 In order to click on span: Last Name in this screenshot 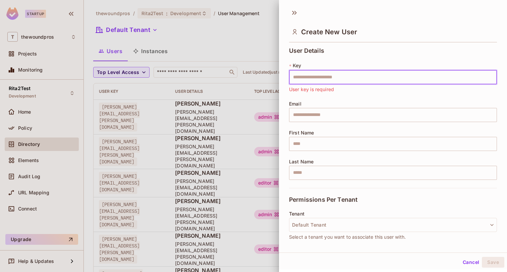, I will do `click(301, 161)`.